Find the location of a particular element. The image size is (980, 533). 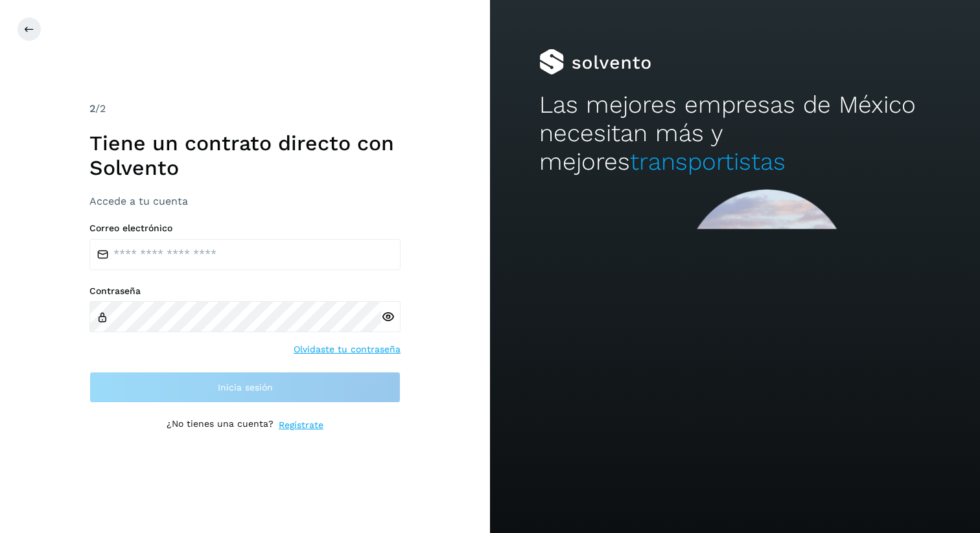

div: /2 is located at coordinates (245, 109).